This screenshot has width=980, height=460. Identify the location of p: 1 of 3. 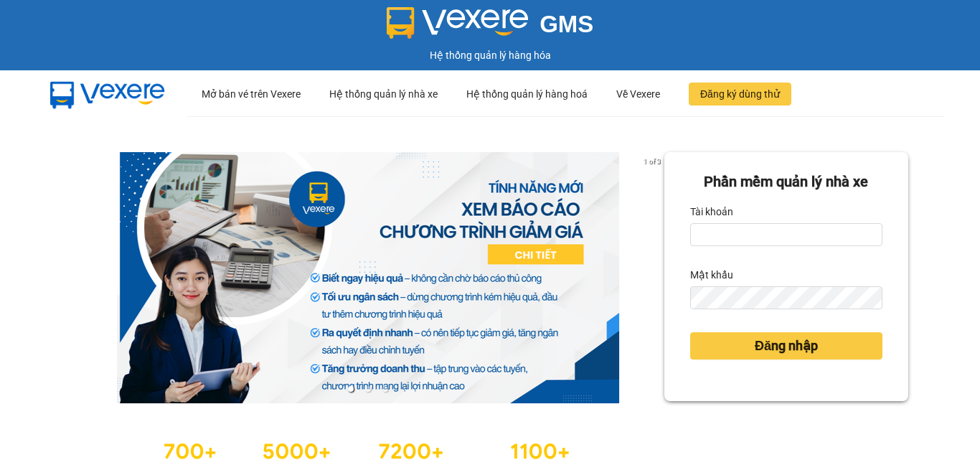
(652, 162).